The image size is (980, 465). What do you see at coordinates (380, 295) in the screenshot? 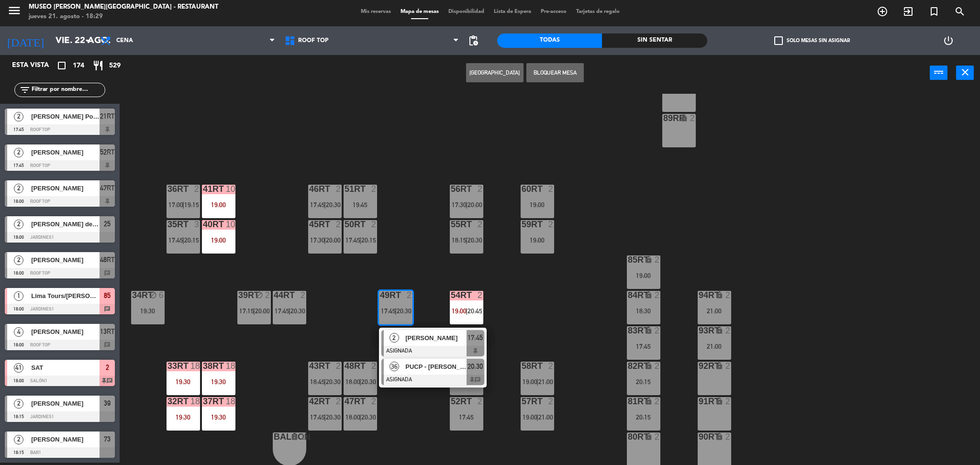
I see `div: 49RT` at bounding box center [380, 295].